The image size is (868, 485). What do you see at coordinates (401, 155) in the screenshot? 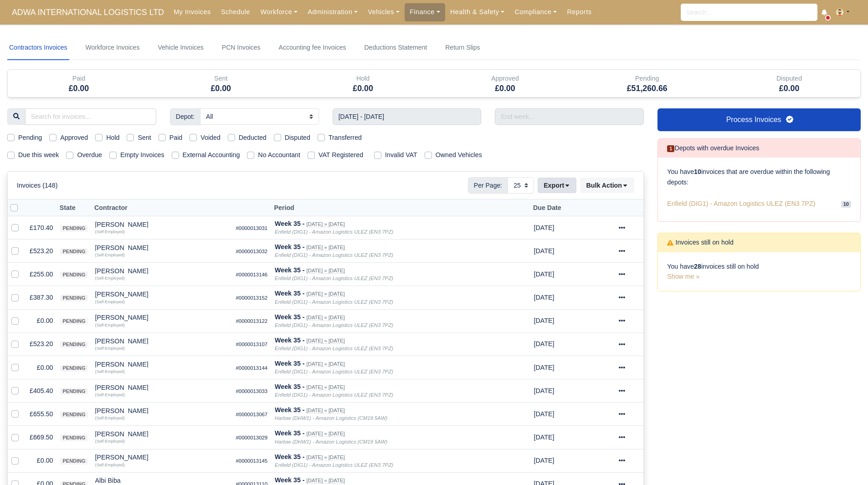
I see `label: Invalid VAT` at bounding box center [401, 155].